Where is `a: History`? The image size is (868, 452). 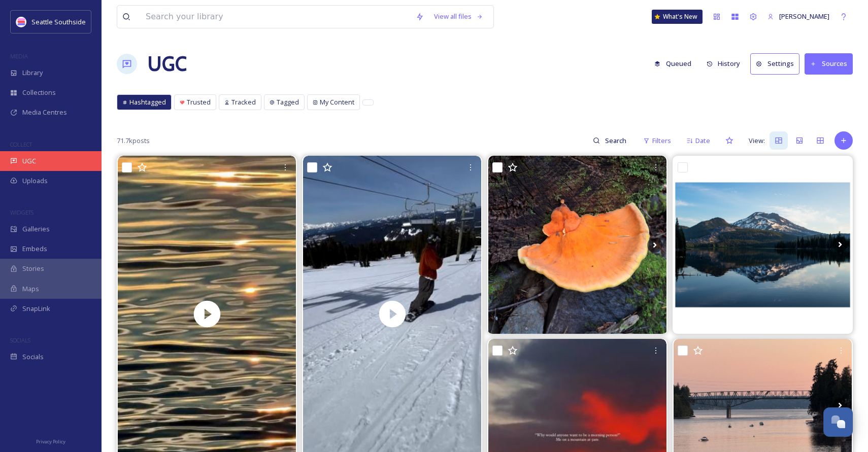
a: History is located at coordinates (726, 64).